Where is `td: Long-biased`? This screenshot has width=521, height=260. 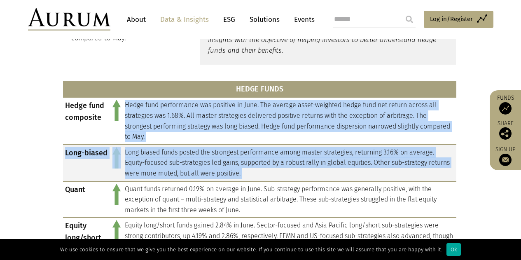
td: Long-biased is located at coordinates (87, 163).